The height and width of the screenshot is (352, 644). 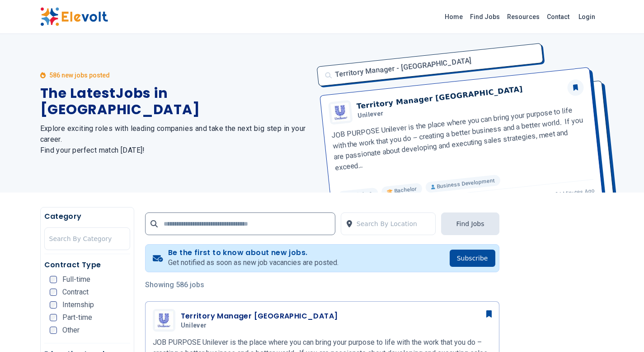 What do you see at coordinates (74, 17) in the screenshot?
I see `img: Elevolt` at bounding box center [74, 17].